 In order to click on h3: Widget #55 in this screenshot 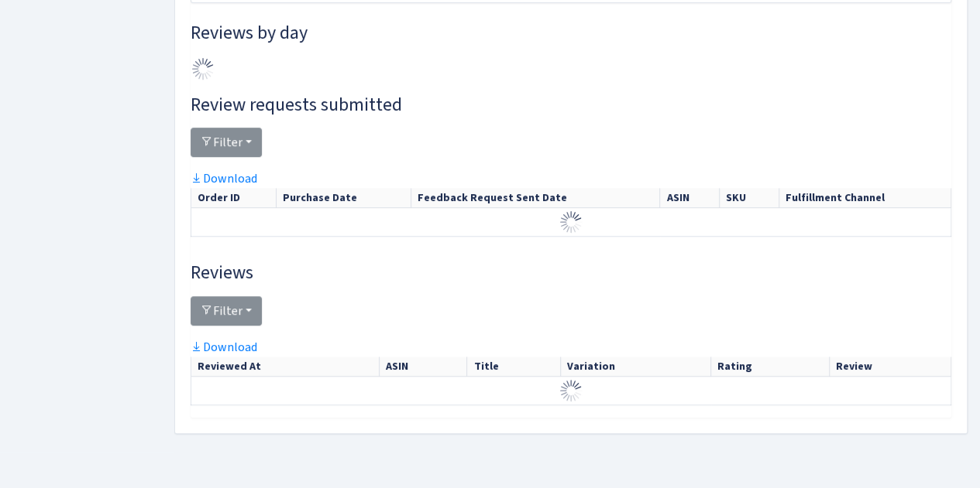, I will do `click(571, 272)`.